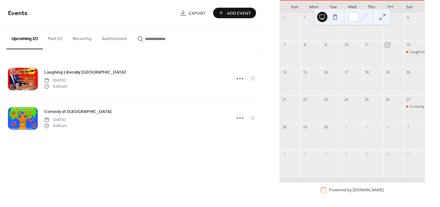 This screenshot has width=440, height=207. What do you see at coordinates (239, 13) in the screenshot?
I see `span: Add Event` at bounding box center [239, 13].